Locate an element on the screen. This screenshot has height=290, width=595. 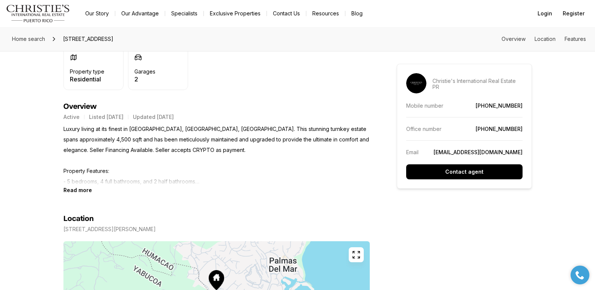
h4: Location is located at coordinates (79, 219).